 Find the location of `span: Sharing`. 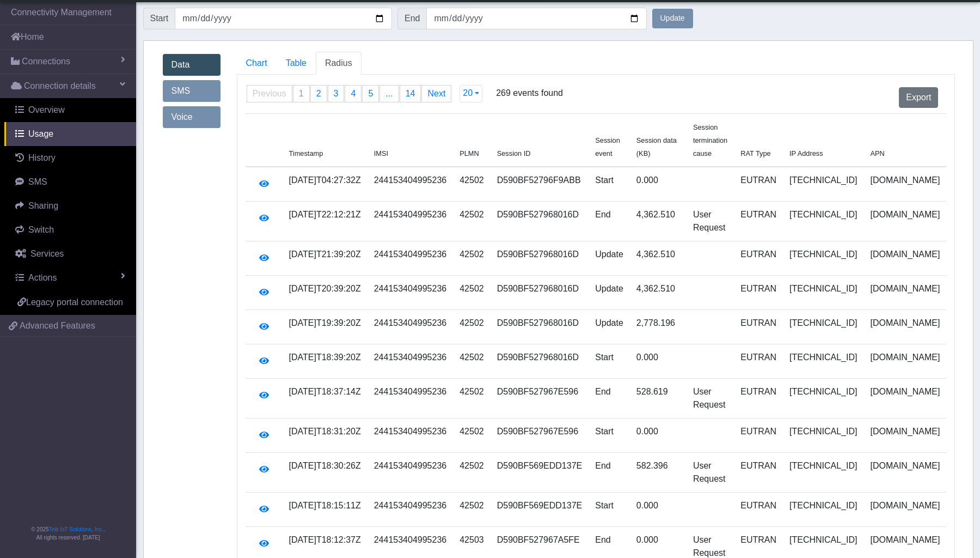

span: Sharing is located at coordinates (43, 205).